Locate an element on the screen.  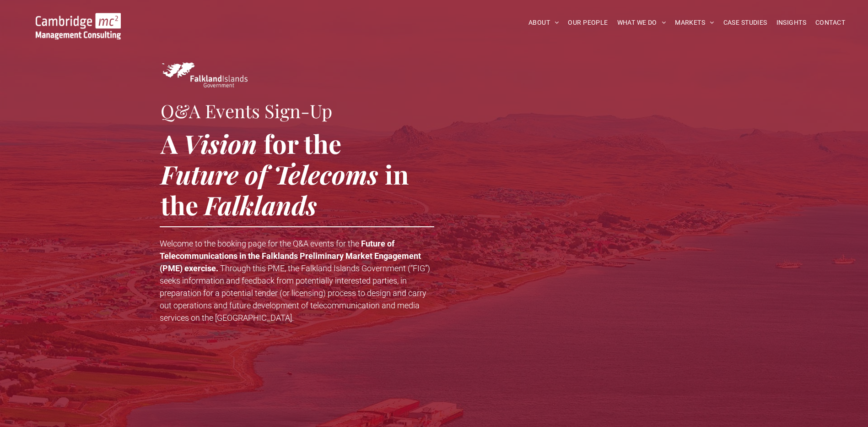
span: Falklands is located at coordinates (260, 205).